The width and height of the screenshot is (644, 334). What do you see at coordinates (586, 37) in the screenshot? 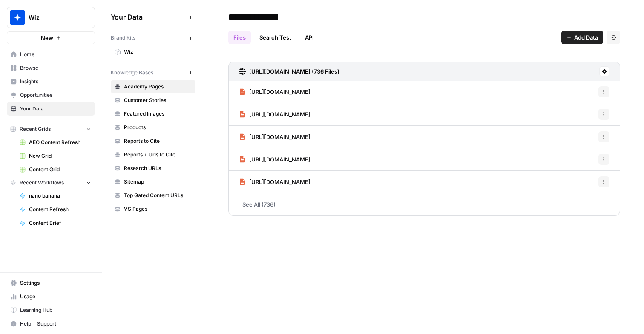
I see `span: Add Data` at bounding box center [586, 37].